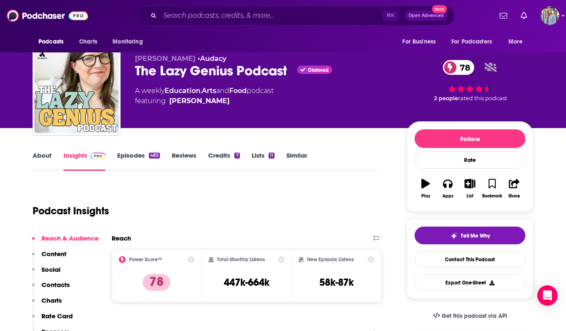 The image size is (566, 331). Describe the element at coordinates (470, 160) in the screenshot. I see `div: Rate` at that location.